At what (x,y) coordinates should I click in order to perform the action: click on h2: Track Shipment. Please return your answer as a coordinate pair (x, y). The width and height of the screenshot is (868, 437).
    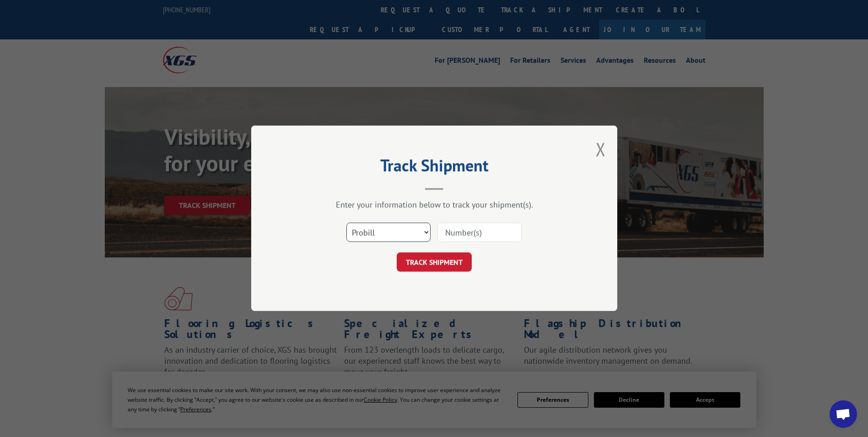
    Looking at the image, I should click on (434, 167).